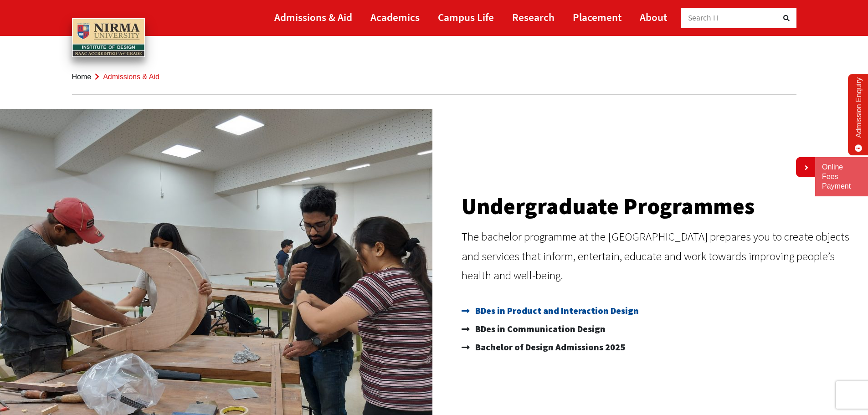 Image resolution: width=868 pixels, height=415 pixels. Describe the element at coordinates (597, 17) in the screenshot. I see `a: Placement` at that location.